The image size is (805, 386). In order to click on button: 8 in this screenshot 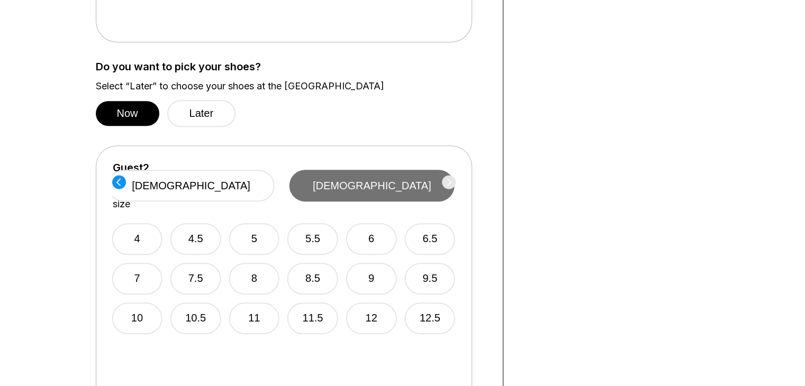, I will do `click(254, 279)`.